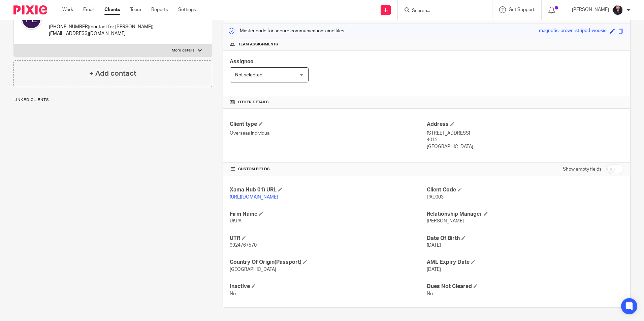 This screenshot has height=321, width=644. I want to click on a: Work, so click(68, 10).